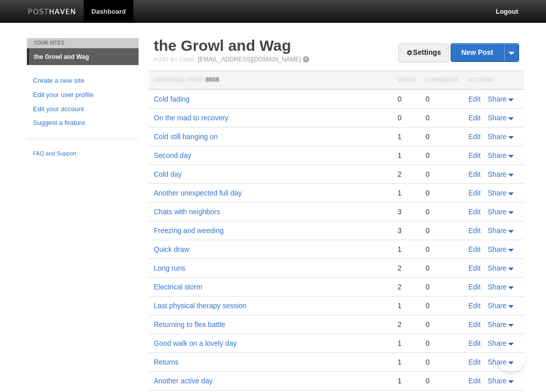  Describe the element at coordinates (191, 118) in the screenshot. I see `a: On the road to recovery` at that location.